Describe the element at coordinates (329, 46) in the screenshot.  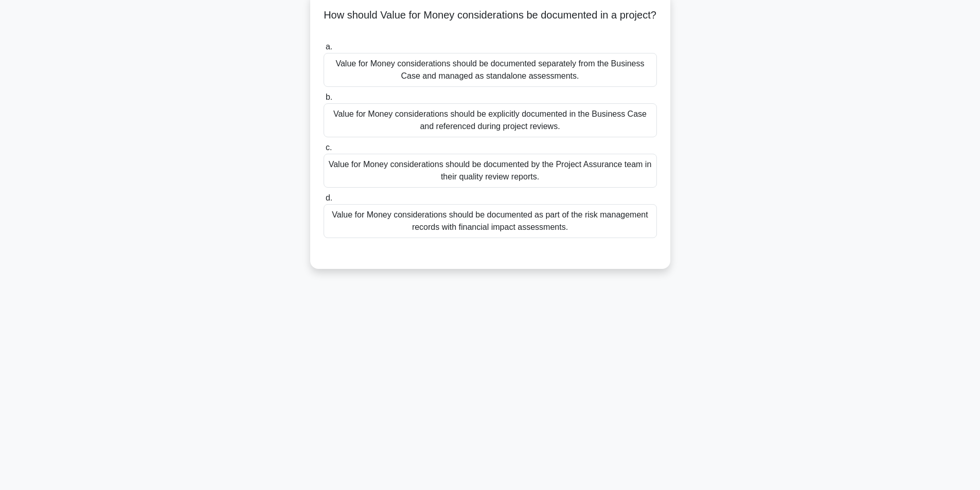
I see `span: a.` at that location.